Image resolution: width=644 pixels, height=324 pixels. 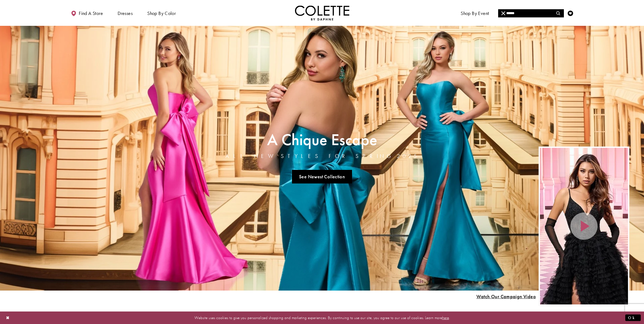 I want to click on p: Website uses cookies to give you personalized shopping and marketing experiences. By continuing t..., so click(x=322, y=317).